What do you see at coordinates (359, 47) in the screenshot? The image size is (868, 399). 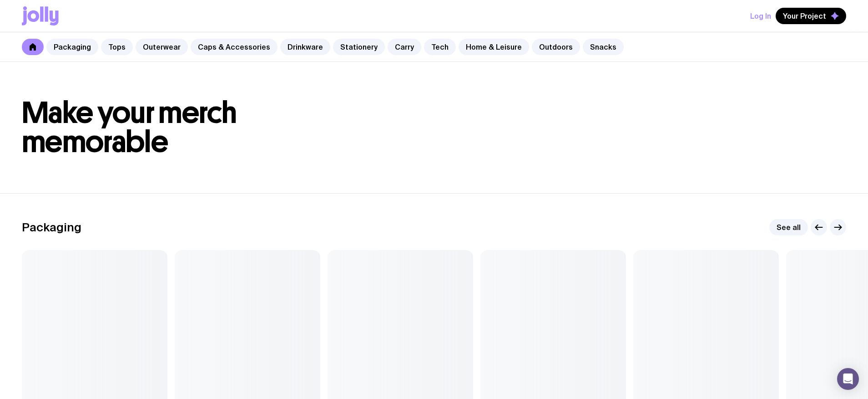 I see `a: Stationery` at bounding box center [359, 47].